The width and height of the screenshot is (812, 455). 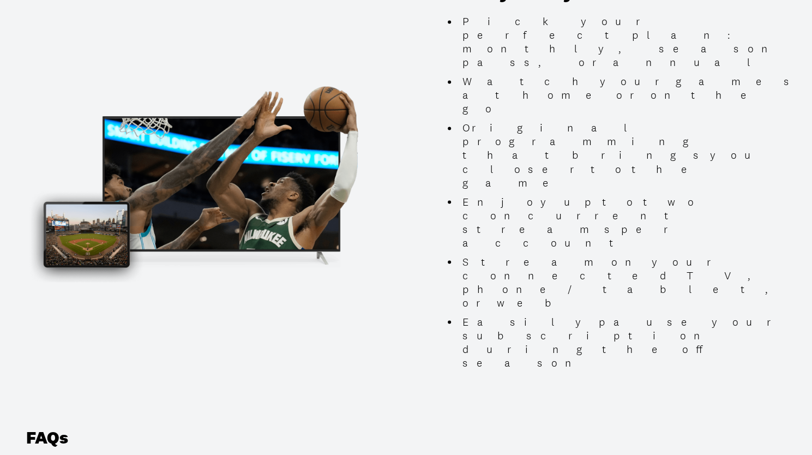 I want to click on li: Stream on your connected TV, phone/tablet, or web, so click(x=628, y=282).